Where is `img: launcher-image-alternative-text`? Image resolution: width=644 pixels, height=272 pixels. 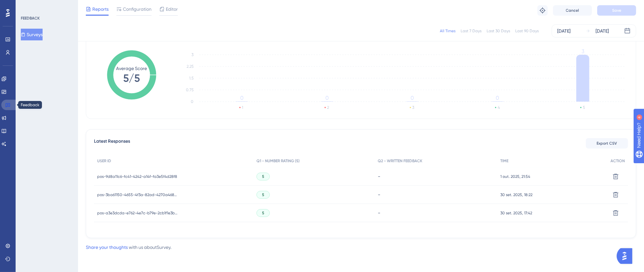 img: launcher-image-alternative-text is located at coordinates (8, 10).